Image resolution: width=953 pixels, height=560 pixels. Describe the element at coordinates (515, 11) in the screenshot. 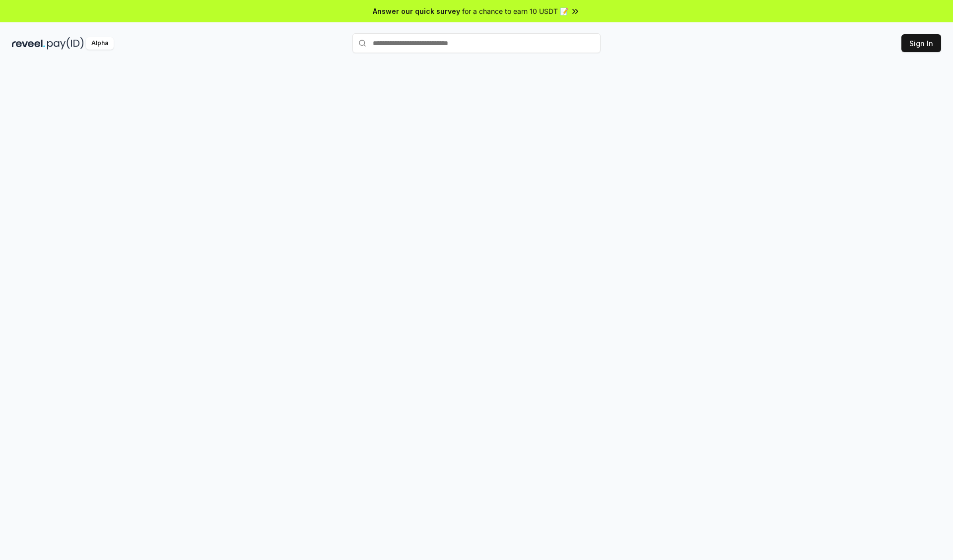

I see `span: for a chance to earn 10 USDT 📝` at that location.